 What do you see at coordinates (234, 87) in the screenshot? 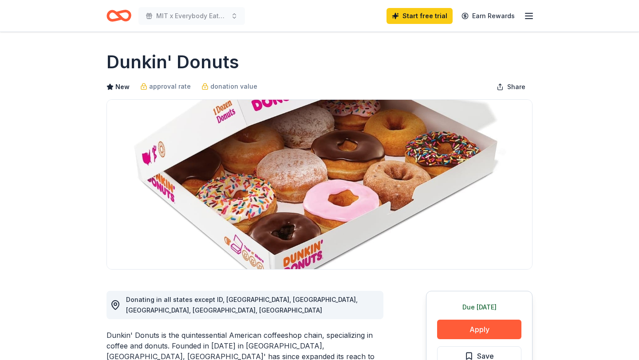
I see `span: donation value` at bounding box center [234, 87].